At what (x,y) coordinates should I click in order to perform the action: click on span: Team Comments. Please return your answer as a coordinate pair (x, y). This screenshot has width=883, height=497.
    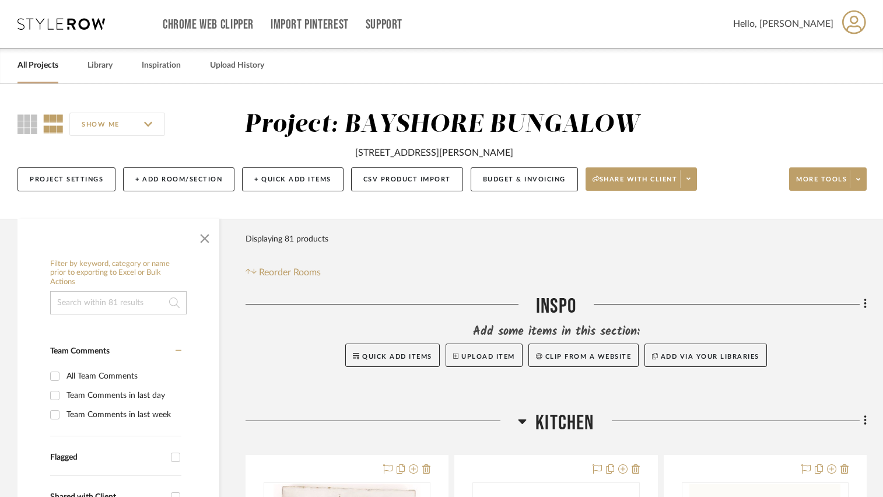
    Looking at the image, I should click on (80, 351).